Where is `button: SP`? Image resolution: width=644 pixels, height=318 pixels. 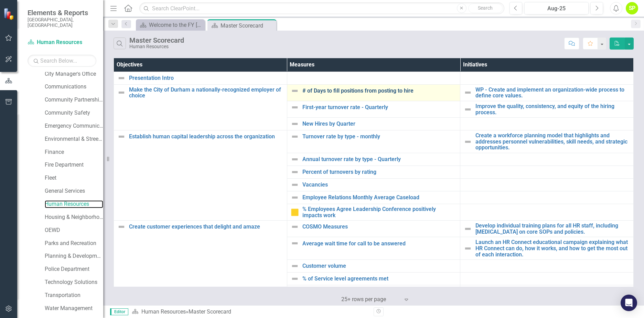
button: SP is located at coordinates (632, 8).